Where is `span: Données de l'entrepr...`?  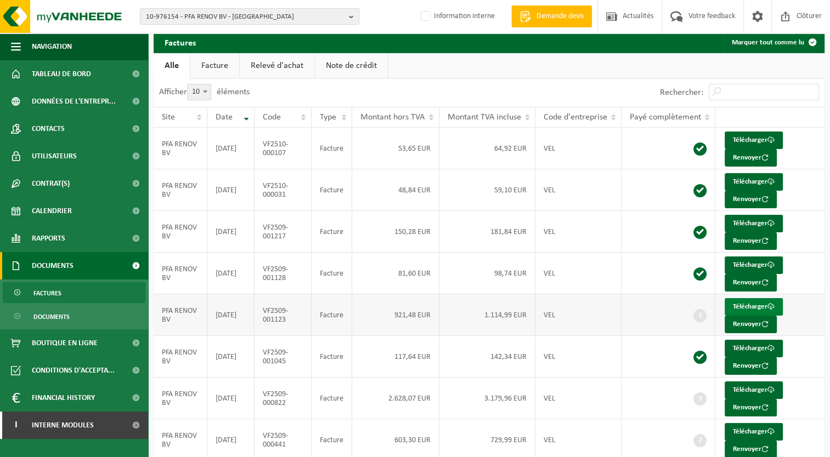 span: Données de l'entrepr... is located at coordinates (74, 101).